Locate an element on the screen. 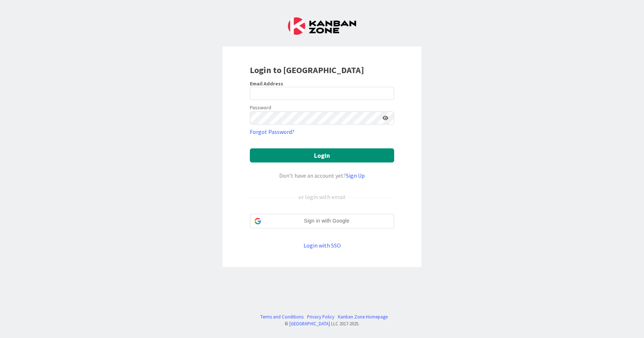 This screenshot has width=644, height=338. span: Sign in with Google is located at coordinates (327, 221).